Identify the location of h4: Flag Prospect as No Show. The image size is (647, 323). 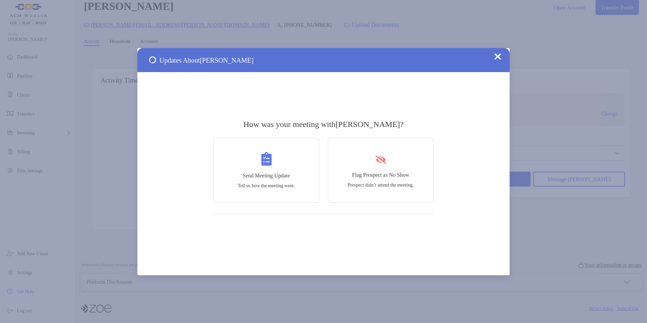
(381, 175).